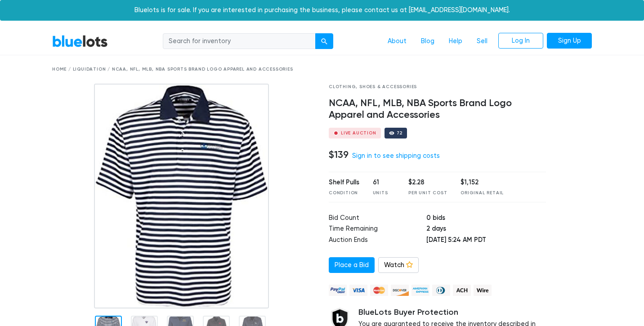 Image resolution: width=644 pixels, height=326 pixels. Describe the element at coordinates (239, 41) in the screenshot. I see `input: Search for inventory` at that location.